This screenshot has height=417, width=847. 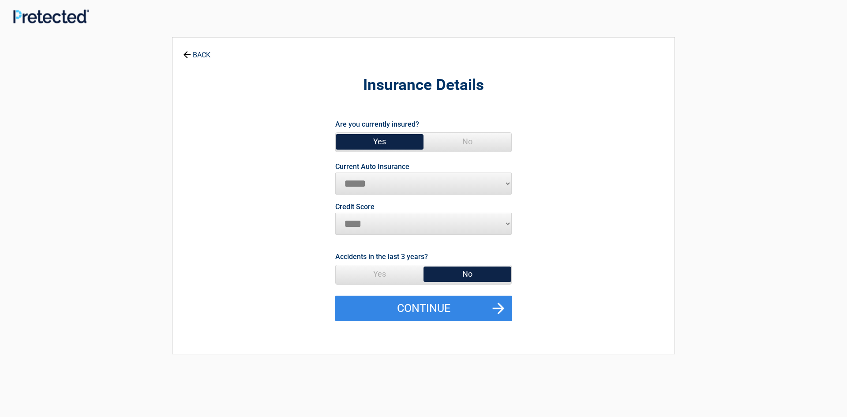 What do you see at coordinates (382, 256) in the screenshot?
I see `label: Accidents in the last 3 years?` at bounding box center [382, 256].